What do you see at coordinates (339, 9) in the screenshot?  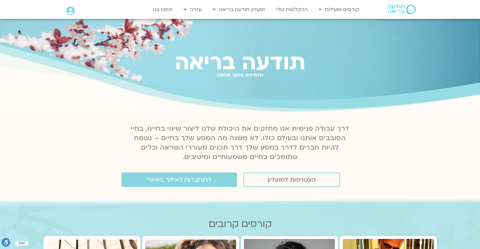 I see `a: קורסים ופעילות` at bounding box center [339, 9].